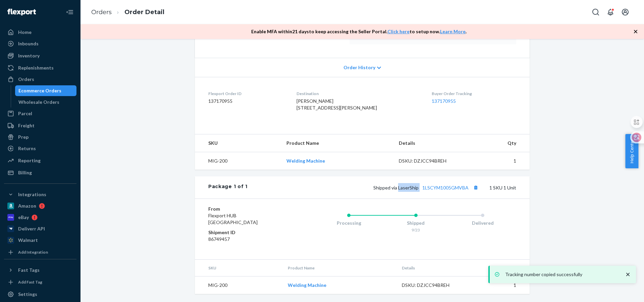 The image size is (644, 302). I want to click on div: Home, so click(25, 32).